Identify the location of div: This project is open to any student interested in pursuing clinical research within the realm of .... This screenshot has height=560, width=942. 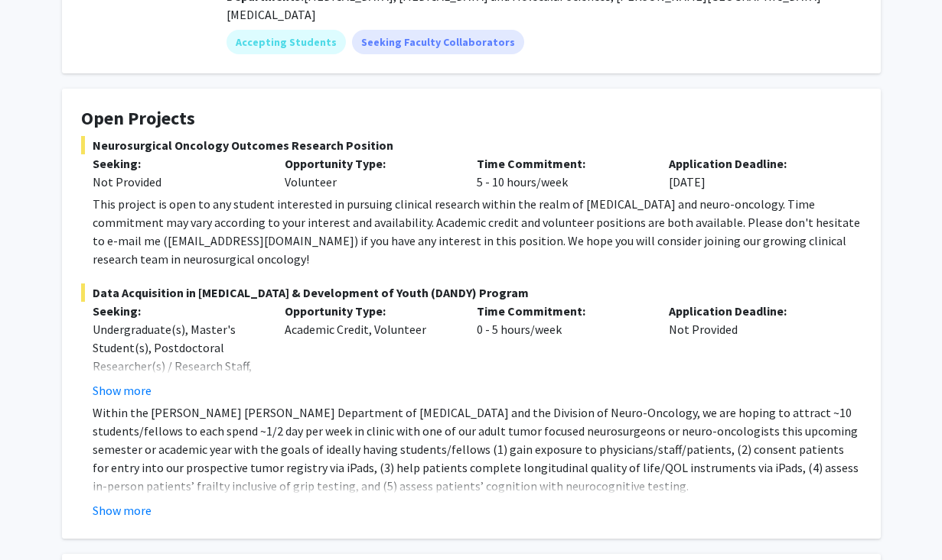
(477, 231).